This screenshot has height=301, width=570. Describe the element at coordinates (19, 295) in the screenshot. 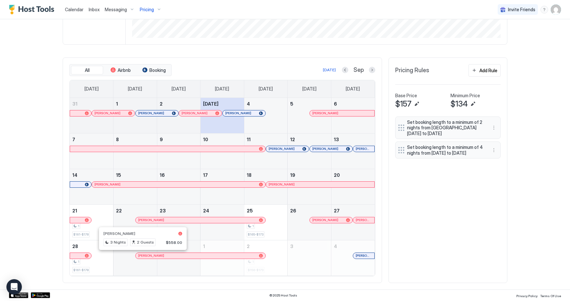

I see `a: App Store` at that location.